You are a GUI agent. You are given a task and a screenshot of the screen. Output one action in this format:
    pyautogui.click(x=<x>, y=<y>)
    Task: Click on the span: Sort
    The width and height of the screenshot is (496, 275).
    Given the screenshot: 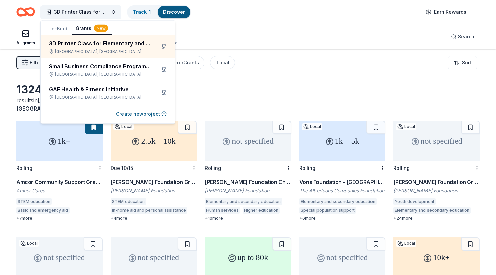 What is the action you would take?
    pyautogui.click(x=466, y=63)
    